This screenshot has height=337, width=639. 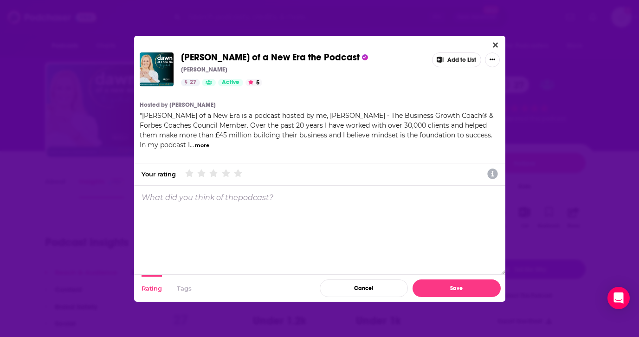 What do you see at coordinates (152, 288) in the screenshot?
I see `button: Rating` at bounding box center [152, 288].